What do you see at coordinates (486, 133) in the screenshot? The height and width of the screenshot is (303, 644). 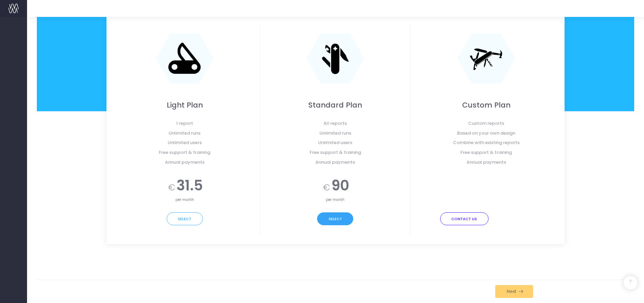 I see `span: Based on your own design` at bounding box center [486, 133].